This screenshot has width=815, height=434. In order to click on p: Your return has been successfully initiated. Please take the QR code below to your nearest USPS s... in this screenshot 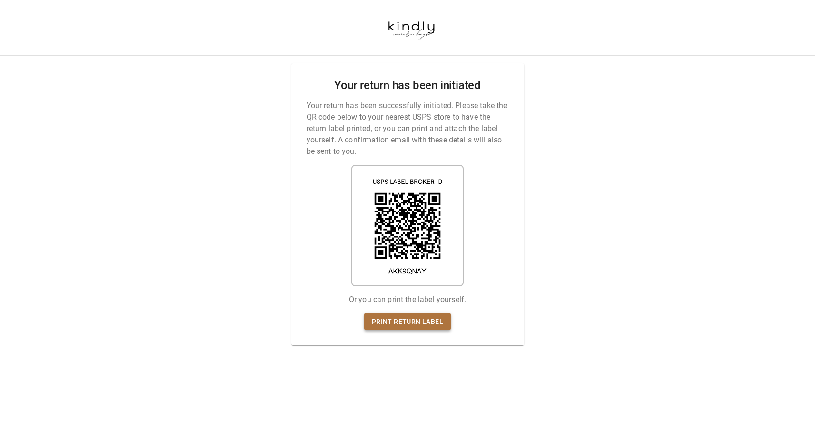, I will do `click(408, 129)`.